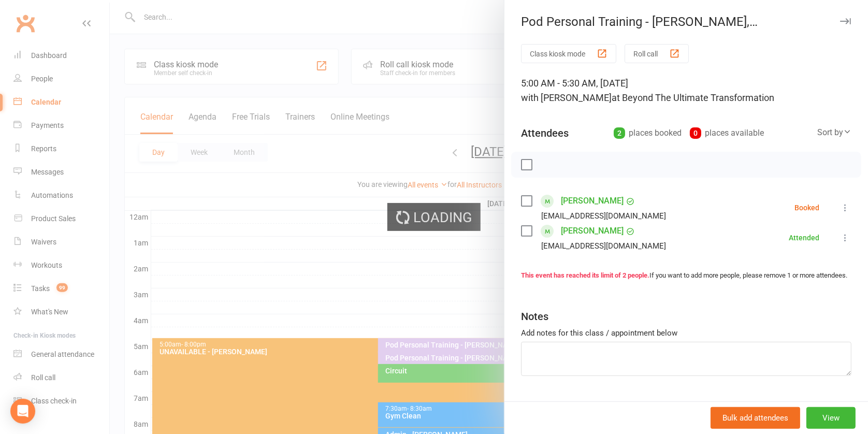  Describe the element at coordinates (586, 275) in the screenshot. I see `strong: This event has reached its limit of 2 people.` at that location.